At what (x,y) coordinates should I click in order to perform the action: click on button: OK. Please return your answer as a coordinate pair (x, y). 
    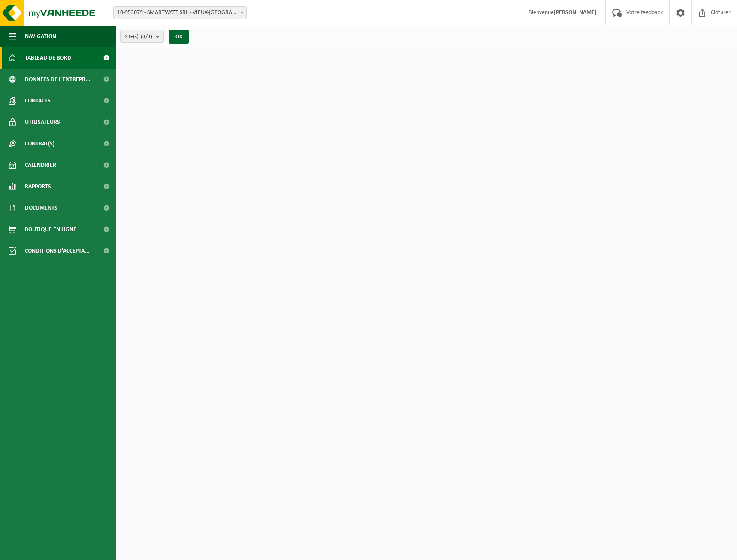
    Looking at the image, I should click on (179, 37).